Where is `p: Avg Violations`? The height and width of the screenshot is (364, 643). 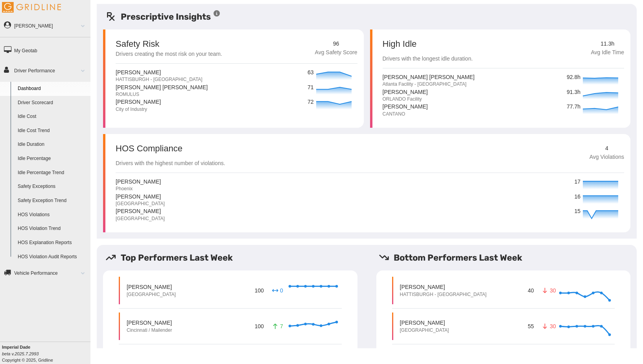
p: Avg Violations is located at coordinates (607, 157).